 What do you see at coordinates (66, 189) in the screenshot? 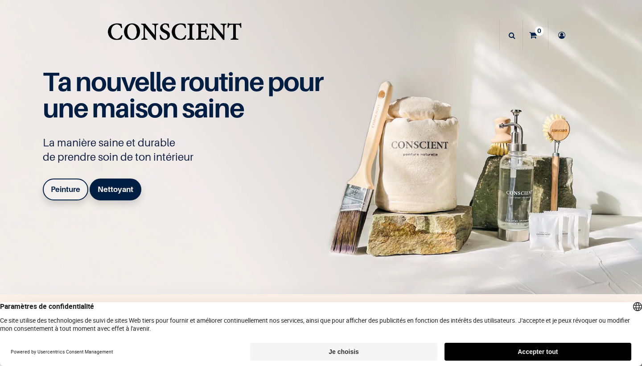
I see `b: Peinture` at bounding box center [66, 189].